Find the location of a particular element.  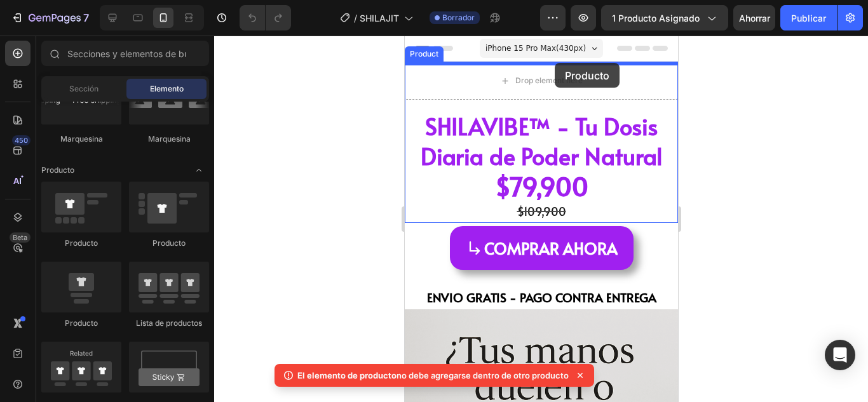

font: Ahorrar is located at coordinates (754, 18).